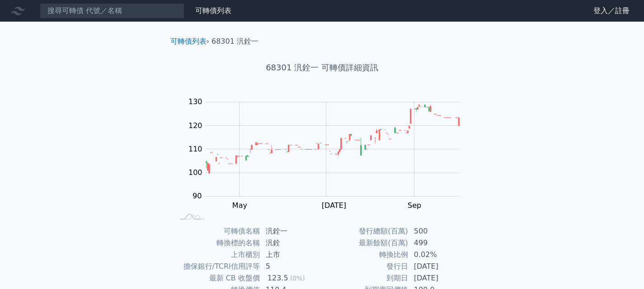 Image resolution: width=644 pixels, height=289 pixels. What do you see at coordinates (365, 255) in the screenshot?
I see `td: 轉換比例` at bounding box center [365, 255].